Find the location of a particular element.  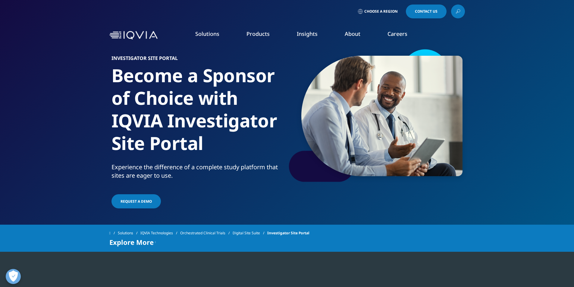

a: Products is located at coordinates (258, 34).